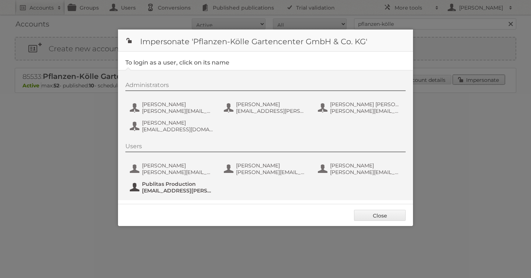 The height and width of the screenshot is (278, 531). What do you see at coordinates (178, 62) in the screenshot?
I see `legend: To login as a user, click on its name` at bounding box center [178, 62].